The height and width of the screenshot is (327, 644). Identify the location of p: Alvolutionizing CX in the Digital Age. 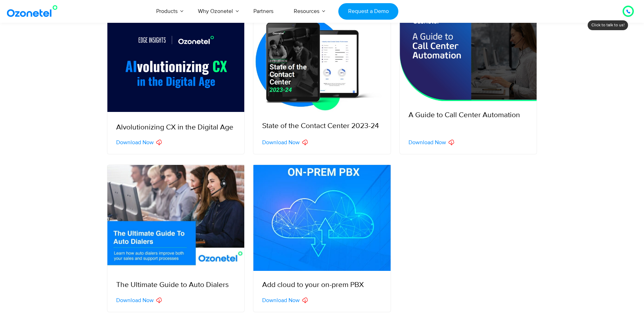
(176, 128).